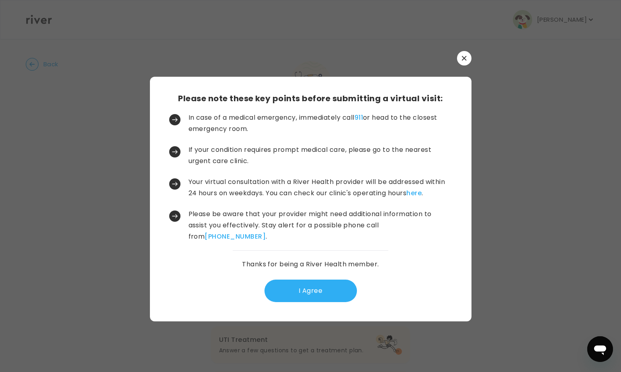 The height and width of the screenshot is (372, 621). Describe the element at coordinates (310, 264) in the screenshot. I see `p: Thanks for being a River Health member.` at that location.